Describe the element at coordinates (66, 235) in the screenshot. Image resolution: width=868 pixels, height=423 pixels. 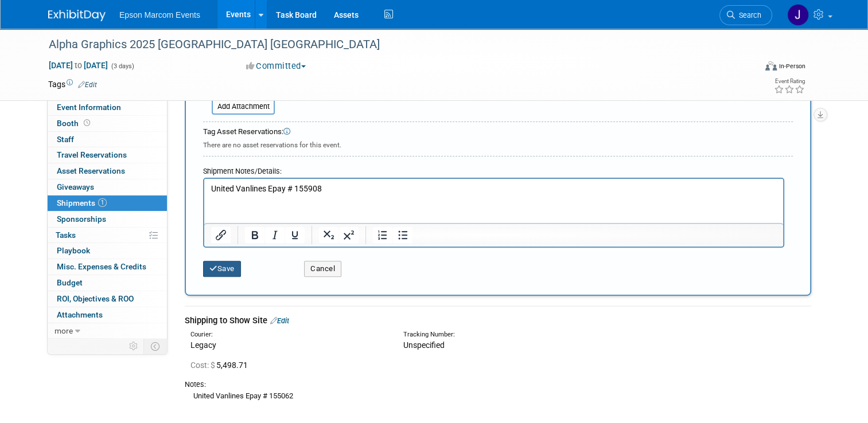
I see `span: Tasks` at that location.